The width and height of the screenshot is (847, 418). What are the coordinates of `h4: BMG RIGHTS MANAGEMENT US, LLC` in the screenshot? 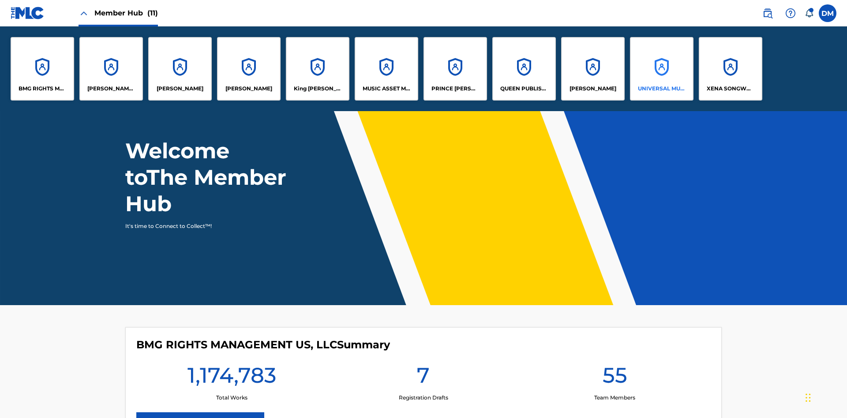 It's located at (263, 345).